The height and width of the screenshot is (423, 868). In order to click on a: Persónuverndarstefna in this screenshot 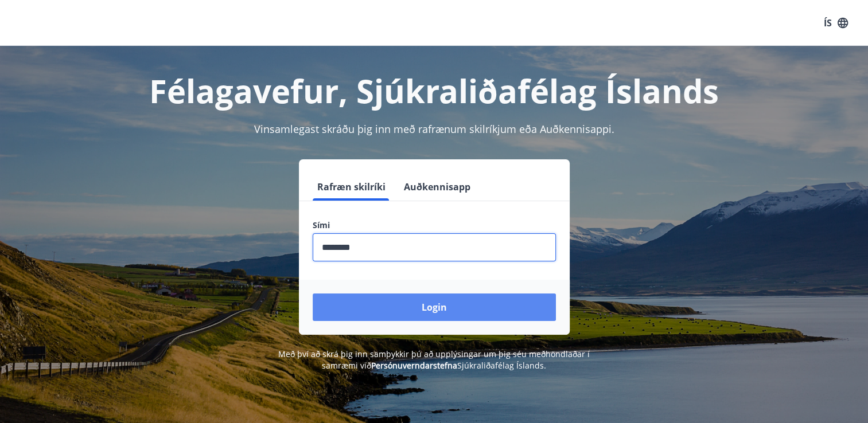, I will do `click(414, 365)`.